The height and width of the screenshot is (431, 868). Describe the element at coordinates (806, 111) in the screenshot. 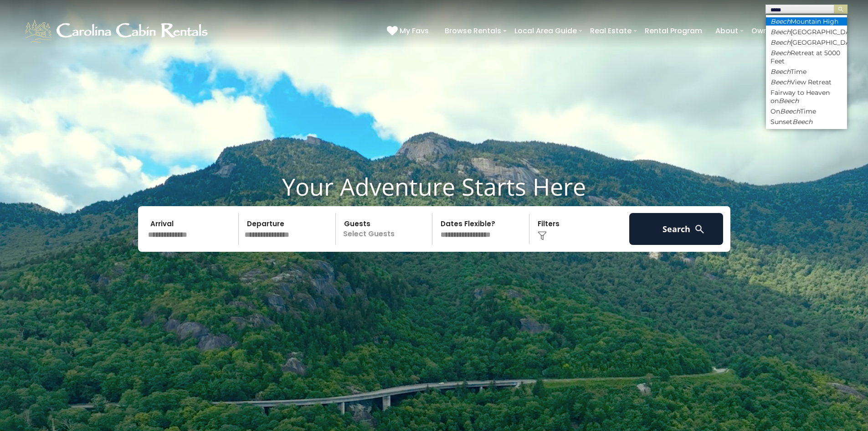

I see `li: On Time` at that location.